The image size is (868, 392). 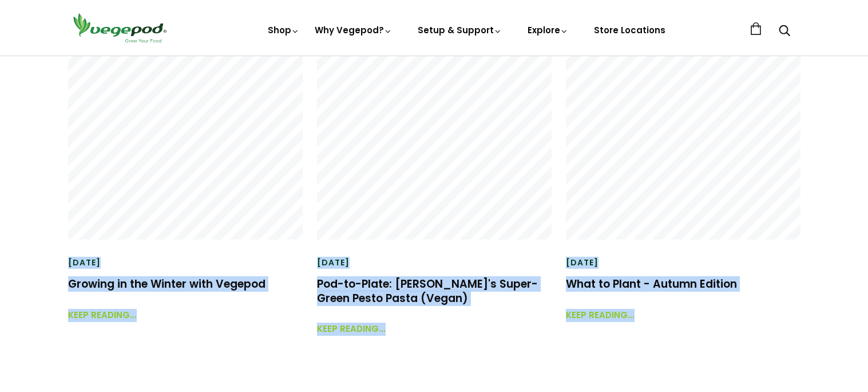 What do you see at coordinates (354, 30) in the screenshot?
I see `a: Why Vegepod?` at bounding box center [354, 30].